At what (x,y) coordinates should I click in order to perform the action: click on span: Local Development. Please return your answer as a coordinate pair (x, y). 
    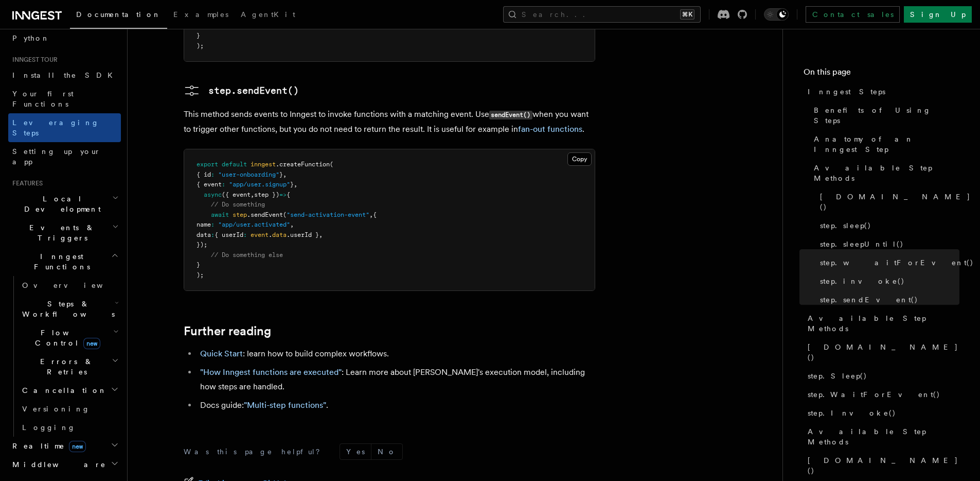
    Looking at the image, I should click on (60, 203).